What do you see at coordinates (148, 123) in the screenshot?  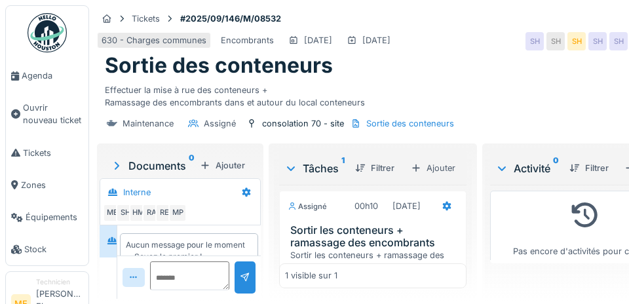 I see `div: Maintenance` at bounding box center [148, 123].